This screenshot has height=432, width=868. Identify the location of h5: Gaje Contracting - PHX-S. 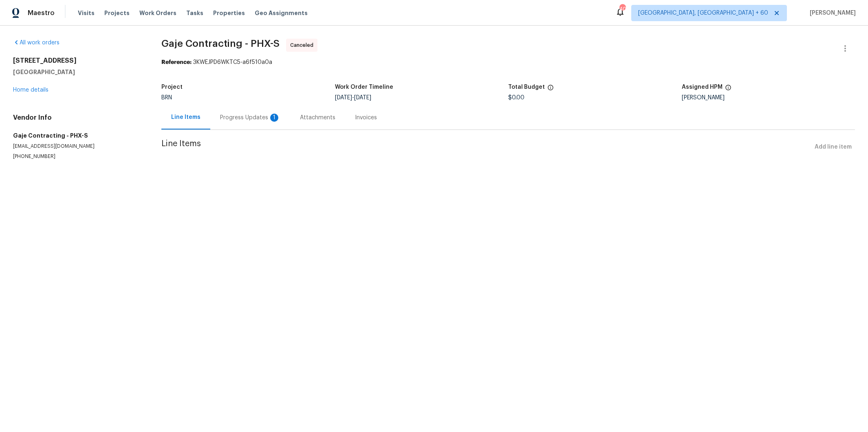
(77, 135).